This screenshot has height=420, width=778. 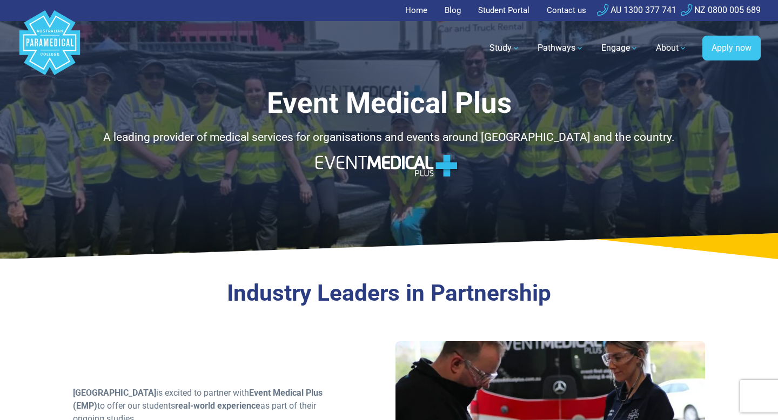 I want to click on a: NZ 0800 005 689, so click(x=721, y=10).